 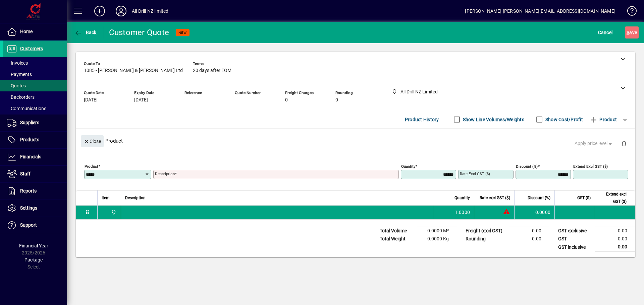 I want to click on span: Product History, so click(x=422, y=119).